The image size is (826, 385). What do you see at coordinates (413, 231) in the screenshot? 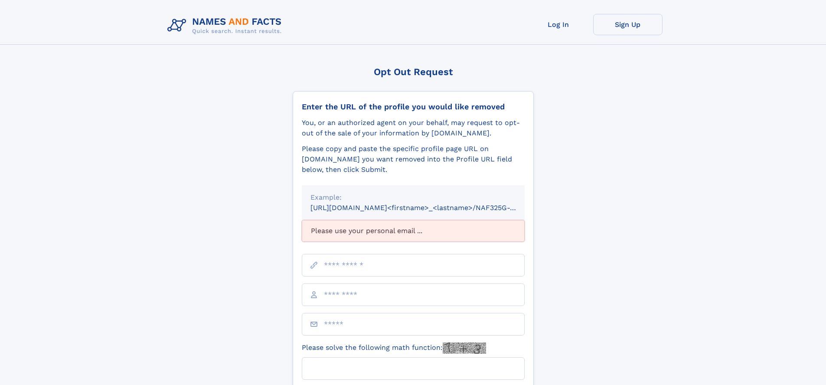
I see `div: Please use your personal email ...` at bounding box center [413, 231].